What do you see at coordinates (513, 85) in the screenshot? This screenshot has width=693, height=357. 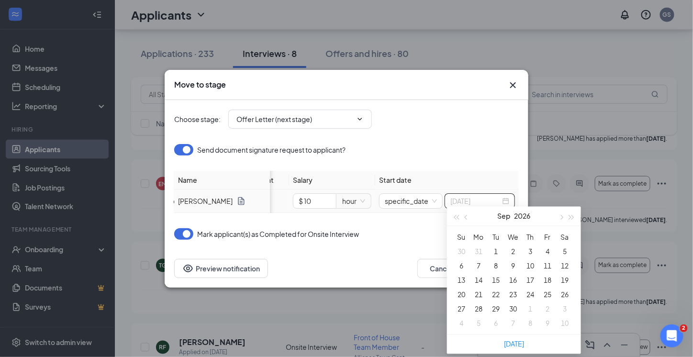 I see `svg: Cross` at bounding box center [513, 85].